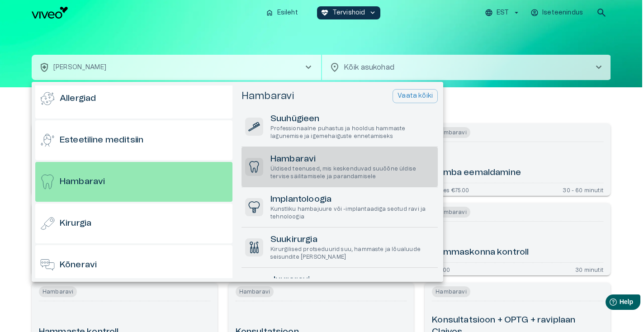 This screenshot has height=332, width=644. I want to click on p: Professionaalne puhastus ja hooldus hammaste lagunemise ja igemehaiguste ennetamiseks, so click(352, 132).